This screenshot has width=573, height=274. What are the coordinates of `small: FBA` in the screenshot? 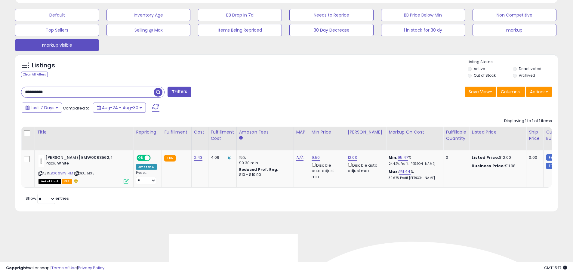 It's located at (169, 158).